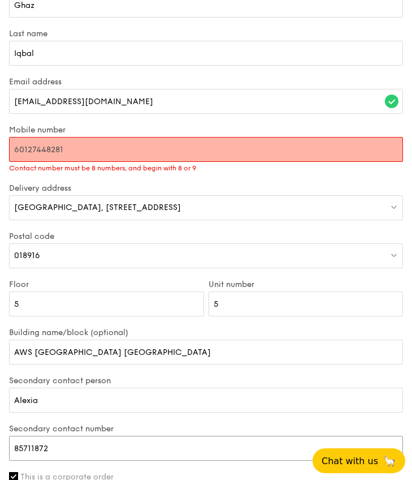  What do you see at coordinates (350, 460) in the screenshot?
I see `span: Chat with us` at bounding box center [350, 460].